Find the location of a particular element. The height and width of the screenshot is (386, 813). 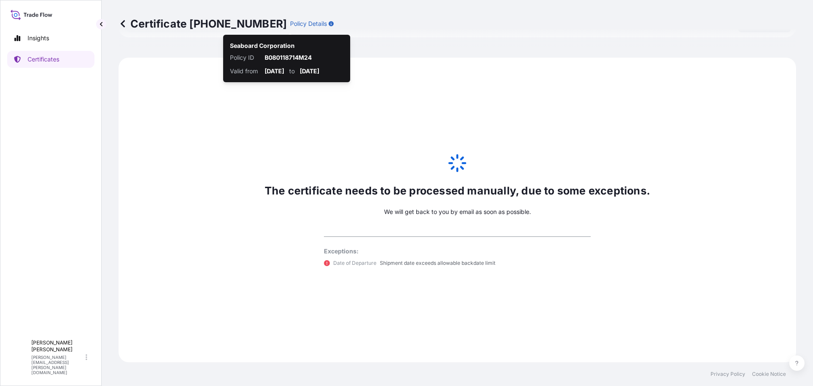

p: to is located at coordinates (292, 71).